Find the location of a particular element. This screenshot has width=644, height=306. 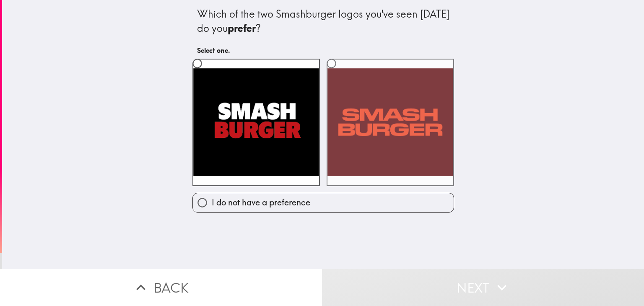

button: Next is located at coordinates (483, 287).